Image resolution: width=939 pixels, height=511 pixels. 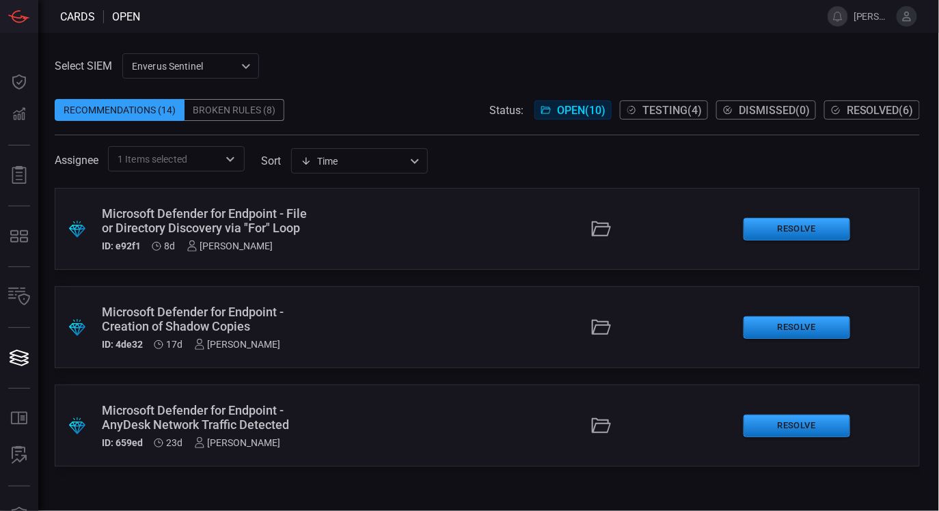 What do you see at coordinates (126, 16) in the screenshot?
I see `span: open` at bounding box center [126, 16].